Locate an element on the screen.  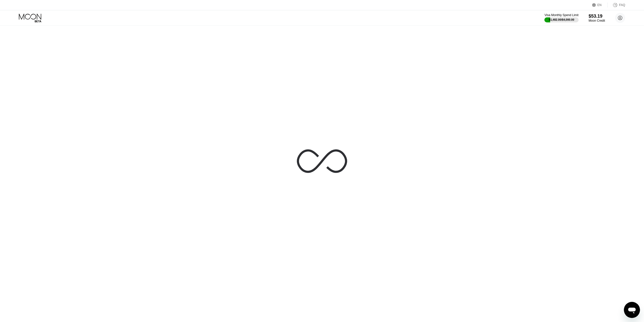
div: $1,482.00 / $4,000.00 is located at coordinates (561, 20).